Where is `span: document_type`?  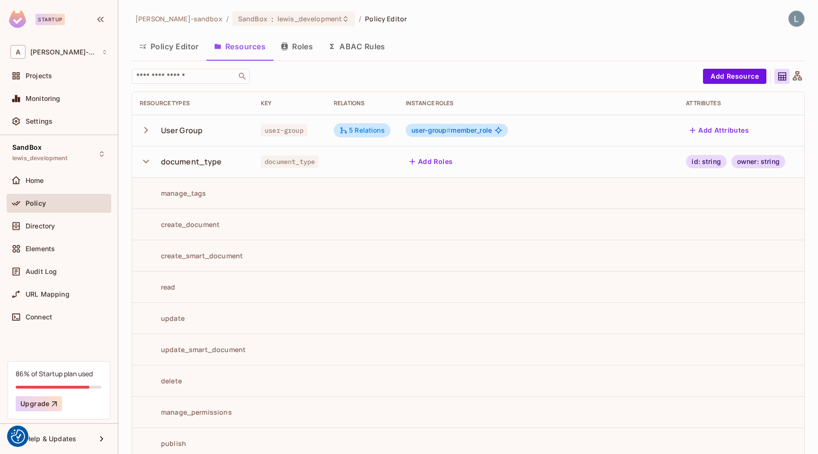
span: document_type is located at coordinates (290, 161).